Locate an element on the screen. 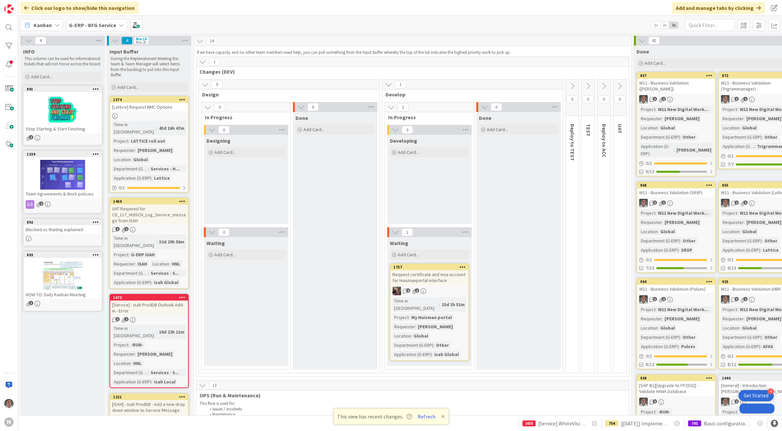 The image size is (782, 431). div: My Huisman portal is located at coordinates (432, 317).